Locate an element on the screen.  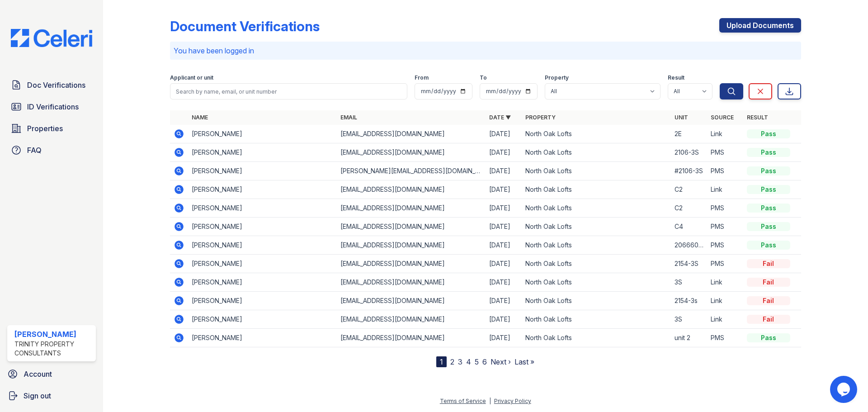
td: 3S is located at coordinates (689, 283).